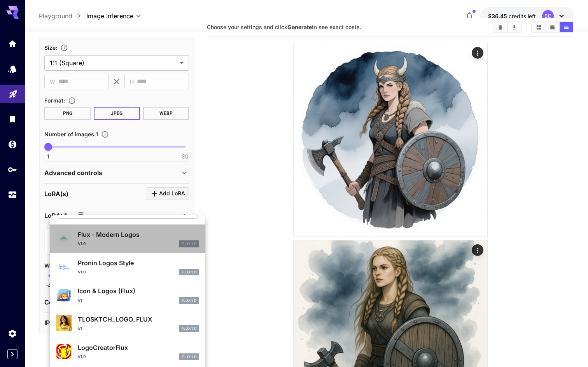  What do you see at coordinates (127, 239) in the screenshot?
I see `div: Flux - Modern Logosv1.0FLUX.1 D` at bounding box center [127, 239].